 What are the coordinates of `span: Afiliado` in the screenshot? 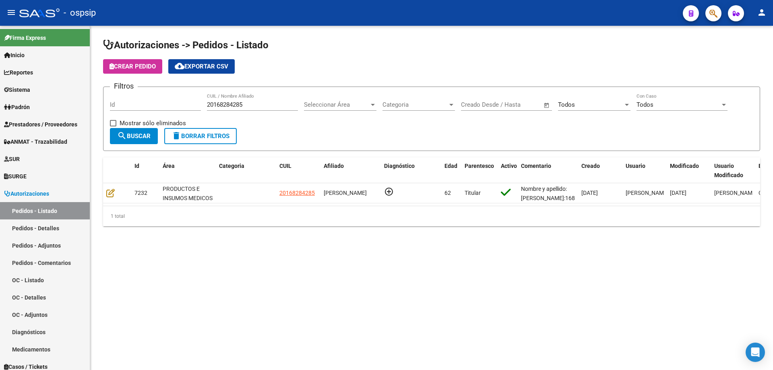 It's located at (334, 166).